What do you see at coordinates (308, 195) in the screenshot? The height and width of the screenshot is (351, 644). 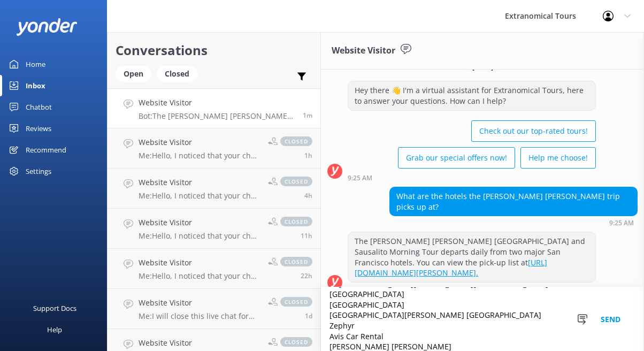 I see `span: Aug 29 2025 04:39am (UTC -07:00) America/Tijuana` at bounding box center [308, 195].